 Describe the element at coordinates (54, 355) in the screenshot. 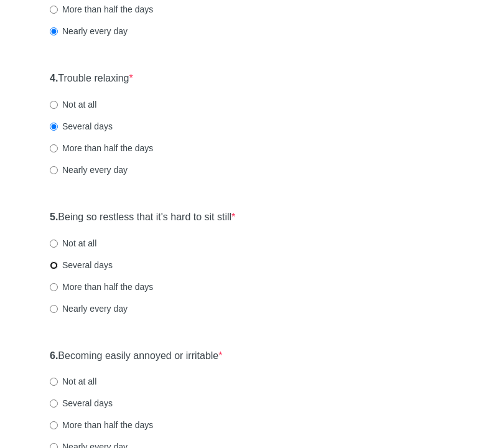

I see `strong: 6.` at that location.